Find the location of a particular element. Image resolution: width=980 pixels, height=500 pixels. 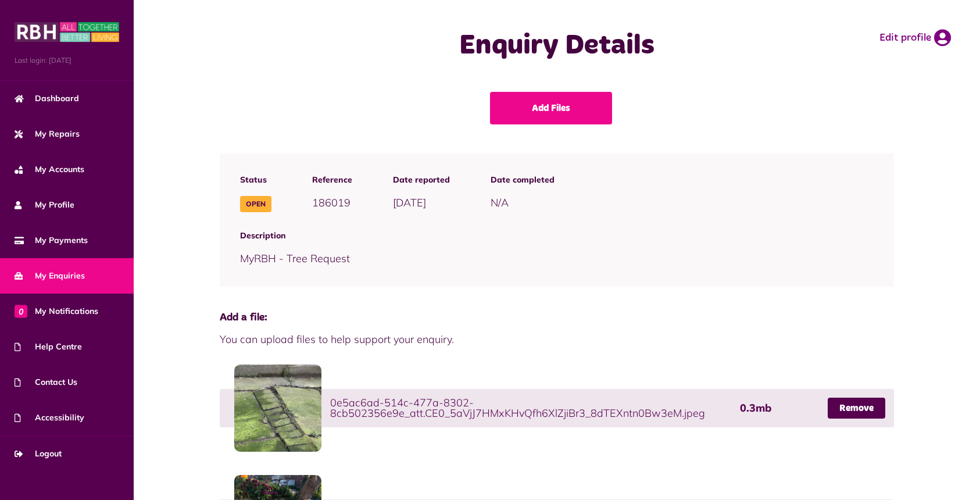

img: MyRBH is located at coordinates (67, 32).